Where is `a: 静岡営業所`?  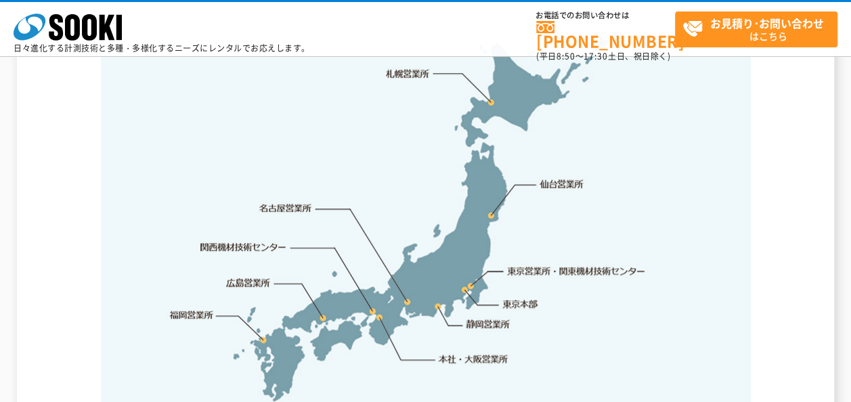 a: 静岡営業所 is located at coordinates (487, 324).